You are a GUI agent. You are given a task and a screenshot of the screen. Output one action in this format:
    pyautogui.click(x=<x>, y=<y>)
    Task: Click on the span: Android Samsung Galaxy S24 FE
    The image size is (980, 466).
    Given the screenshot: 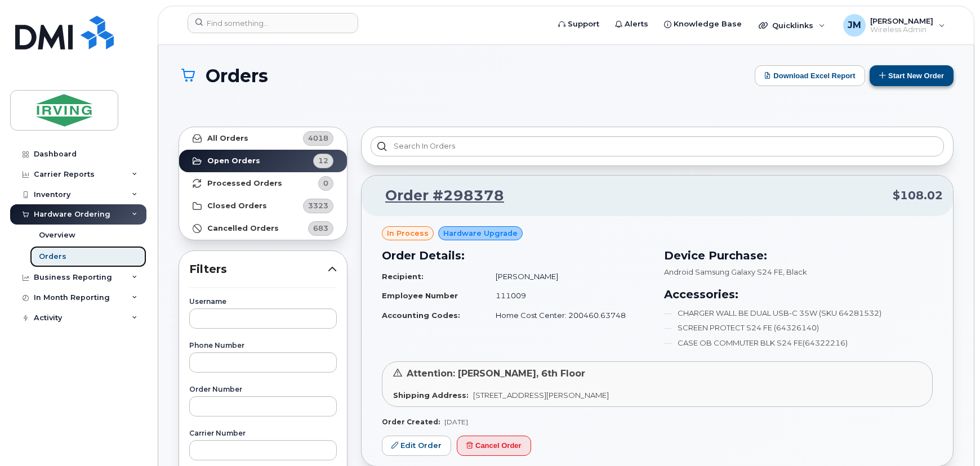 What is the action you would take?
    pyautogui.click(x=724, y=272)
    